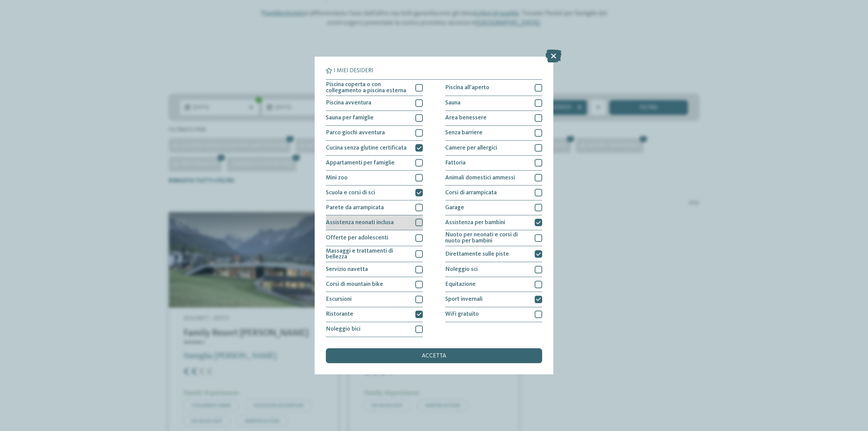 The image size is (868, 431). I want to click on span: Area benessere, so click(466, 118).